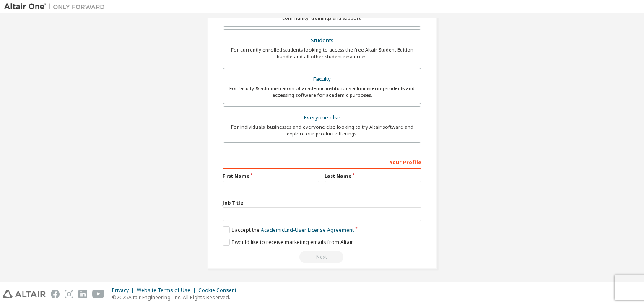 This screenshot has width=644, height=306. I want to click on img: Altair One, so click(56, 6).